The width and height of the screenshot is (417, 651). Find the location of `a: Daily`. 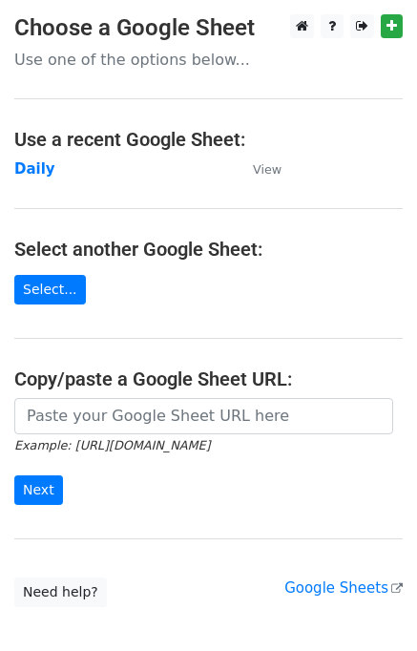

a: Daily is located at coordinates (34, 169).